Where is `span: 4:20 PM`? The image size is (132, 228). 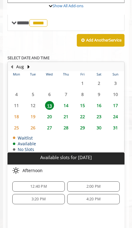 span: 4:20 PM is located at coordinates (93, 199).